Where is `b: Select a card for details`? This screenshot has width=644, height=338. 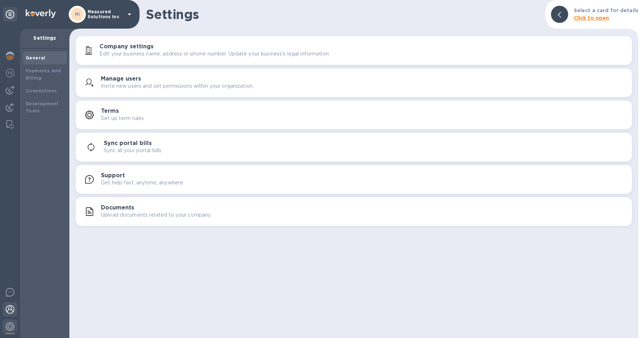
b: Select a card for details is located at coordinates (606, 10).